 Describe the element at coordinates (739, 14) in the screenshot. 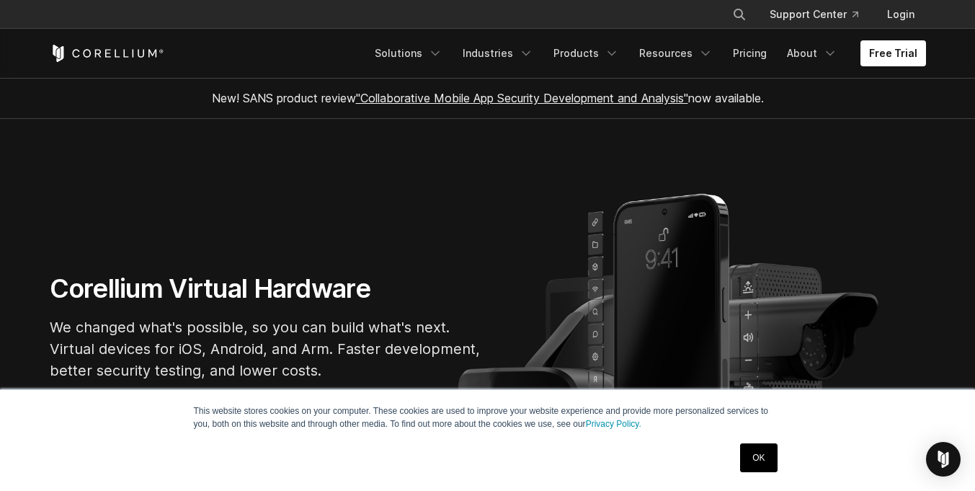

I see `button: Search` at that location.